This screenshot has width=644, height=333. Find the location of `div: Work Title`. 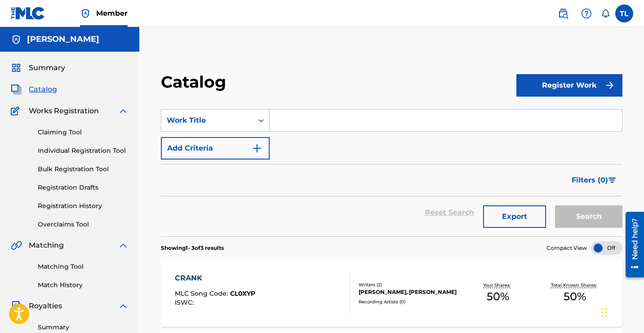

div: Work Title is located at coordinates (207, 121).